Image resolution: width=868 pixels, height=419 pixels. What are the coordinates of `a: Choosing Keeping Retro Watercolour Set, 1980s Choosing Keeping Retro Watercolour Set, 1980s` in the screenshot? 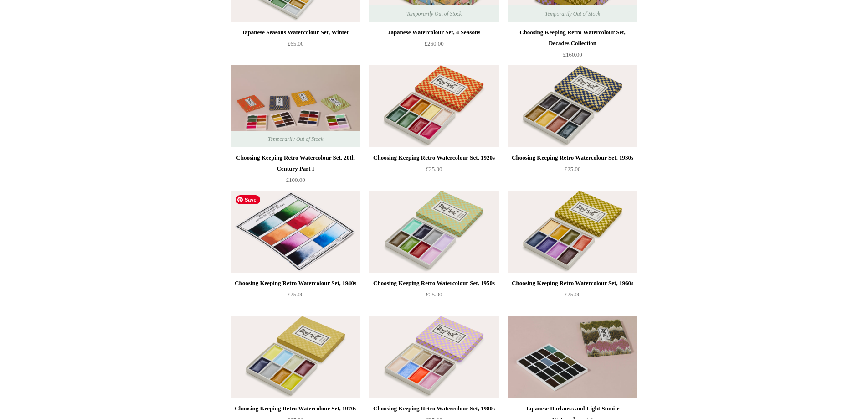 It's located at (434, 358).